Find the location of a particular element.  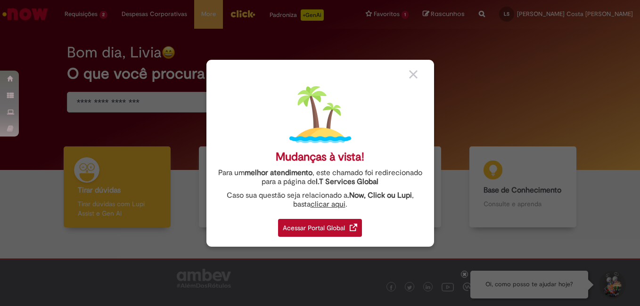

div: Para um , este chamado foi redirecionado para a página de is located at coordinates (320, 178).